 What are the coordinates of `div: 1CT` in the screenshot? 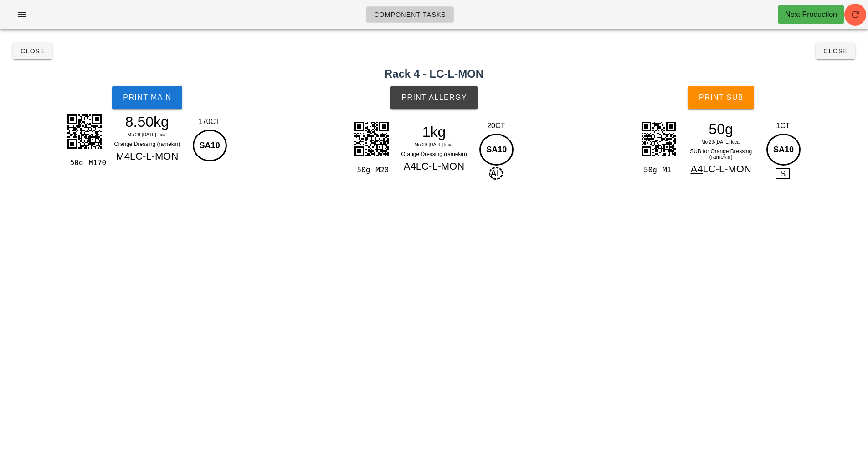 It's located at (783, 126).